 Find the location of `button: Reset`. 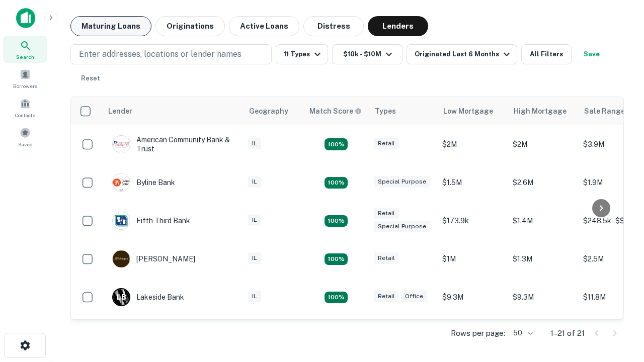

button: Reset is located at coordinates (91, 78).